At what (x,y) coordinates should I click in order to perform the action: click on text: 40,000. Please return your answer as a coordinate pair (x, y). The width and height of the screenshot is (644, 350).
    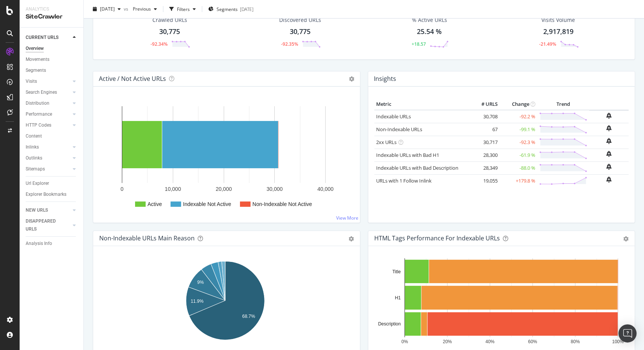
    Looking at the image, I should click on (325, 189).